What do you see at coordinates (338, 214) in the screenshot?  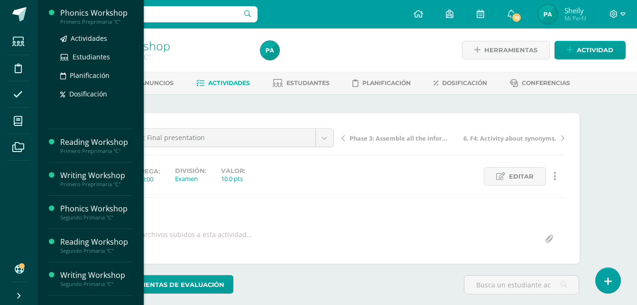 I see `div: In class.` at bounding box center [338, 214].